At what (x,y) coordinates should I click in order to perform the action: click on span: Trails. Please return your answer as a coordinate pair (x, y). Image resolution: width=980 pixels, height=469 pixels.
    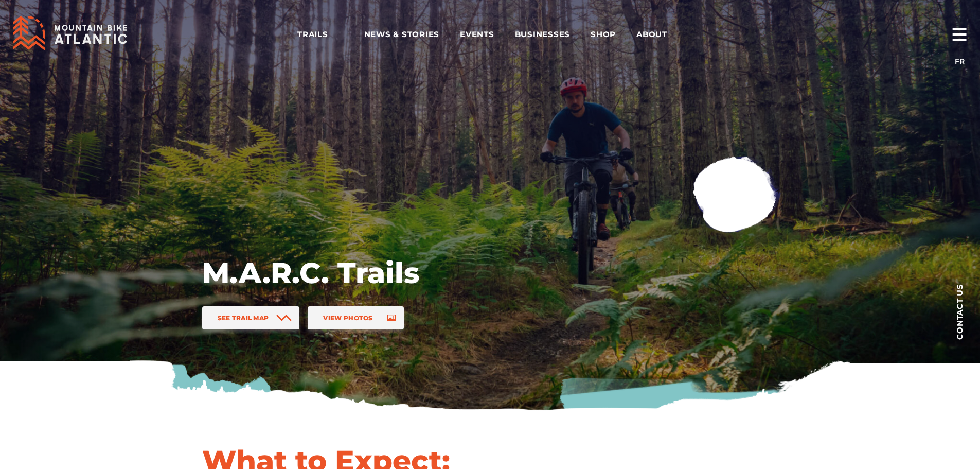
    Looking at the image, I should click on (321, 34).